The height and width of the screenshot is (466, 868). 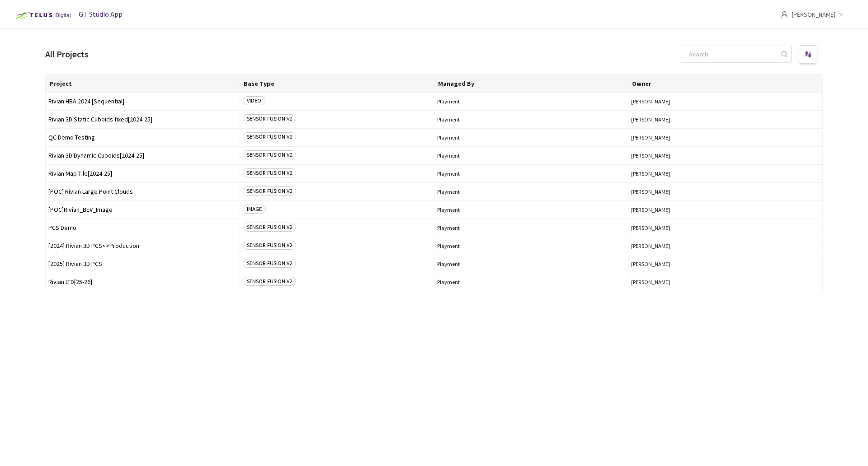 What do you see at coordinates (142, 137) in the screenshot?
I see `span: QC Demo Testing` at bounding box center [142, 137].